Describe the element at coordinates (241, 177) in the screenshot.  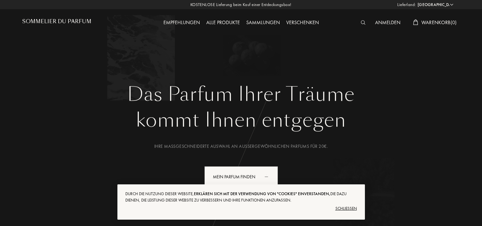
I see `a: Mein Parfum findenanimation` at that location.